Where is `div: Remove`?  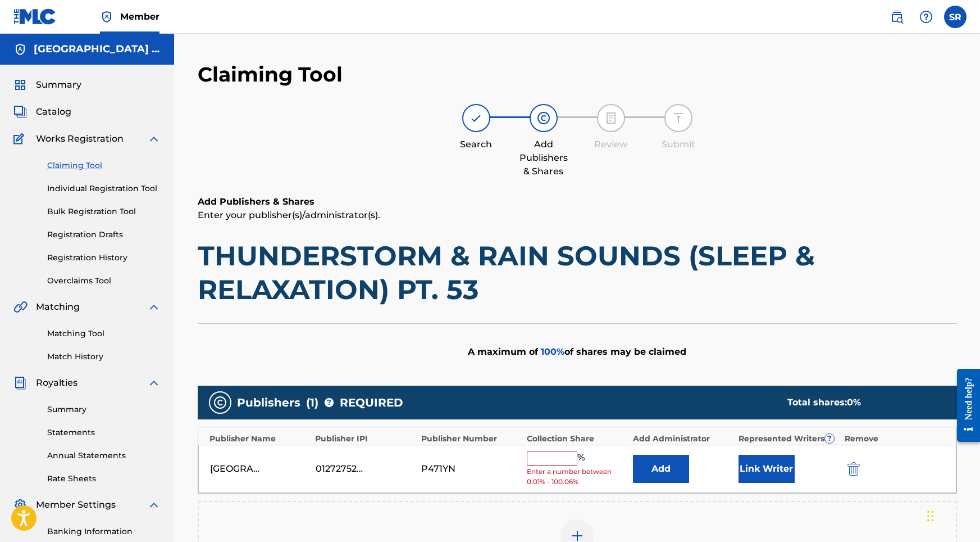
div: Remove is located at coordinates (895, 439).